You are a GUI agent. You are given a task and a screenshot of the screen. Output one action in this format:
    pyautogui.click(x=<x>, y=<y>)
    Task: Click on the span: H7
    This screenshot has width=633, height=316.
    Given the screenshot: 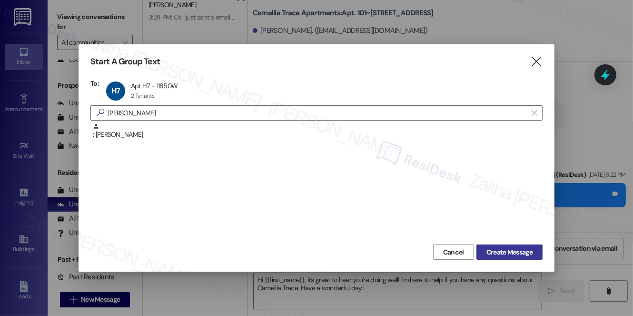 What is the action you would take?
    pyautogui.click(x=116, y=90)
    